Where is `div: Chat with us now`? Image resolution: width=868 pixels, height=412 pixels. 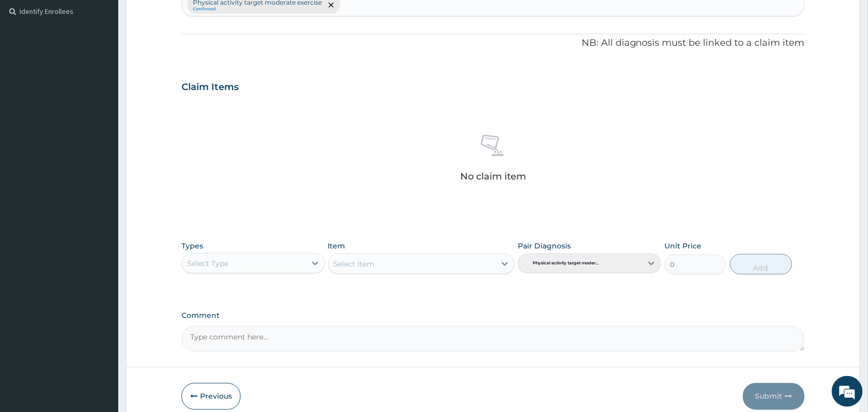 div: Chat with us now is located at coordinates (113, 64).